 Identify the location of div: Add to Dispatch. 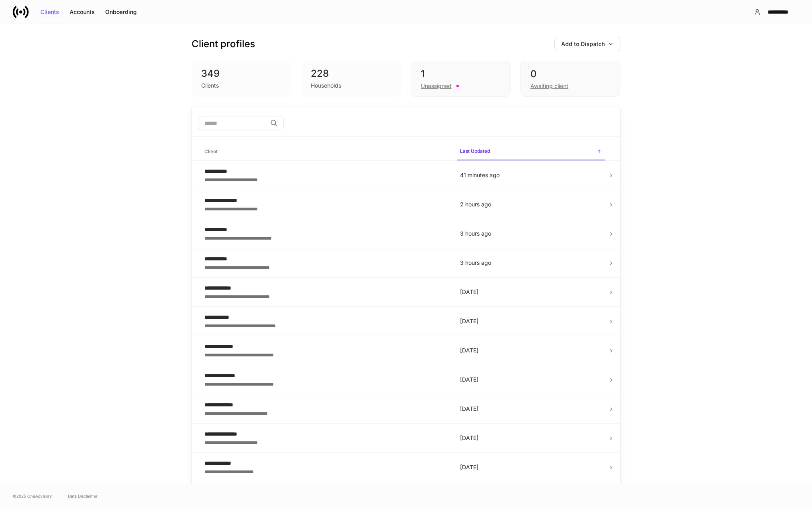
(587, 44).